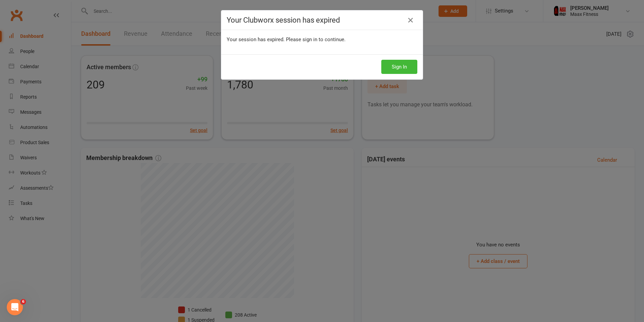 This screenshot has width=644, height=322. I want to click on a: Close, so click(410, 21).